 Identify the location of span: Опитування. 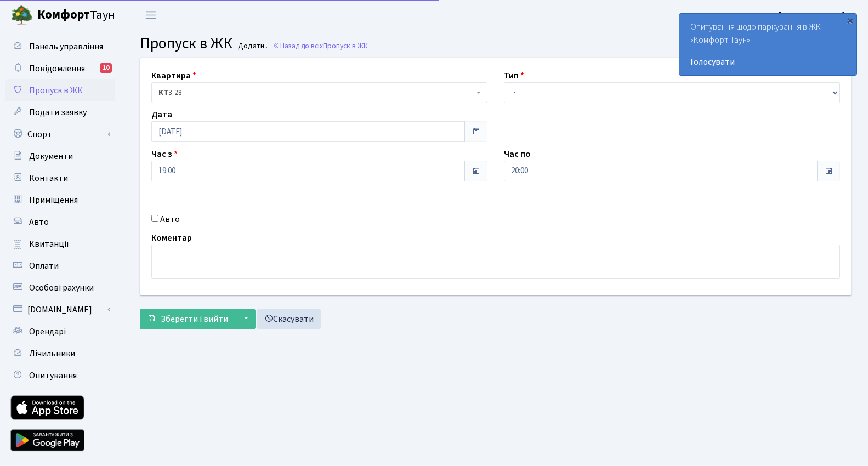
(52, 376).